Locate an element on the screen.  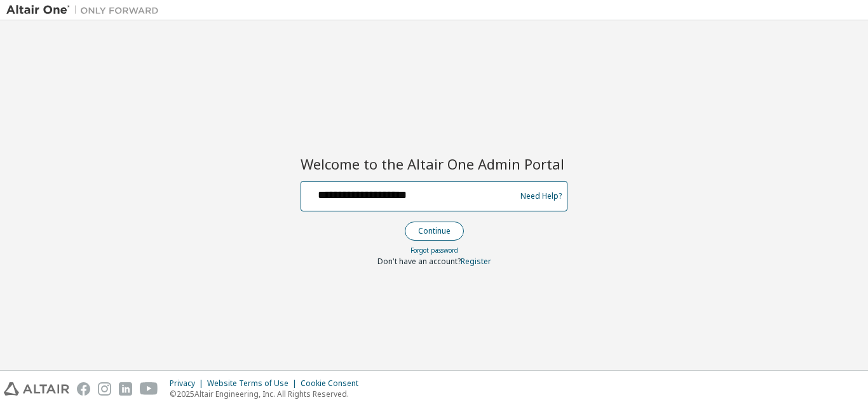
div: Privacy is located at coordinates (188, 384).